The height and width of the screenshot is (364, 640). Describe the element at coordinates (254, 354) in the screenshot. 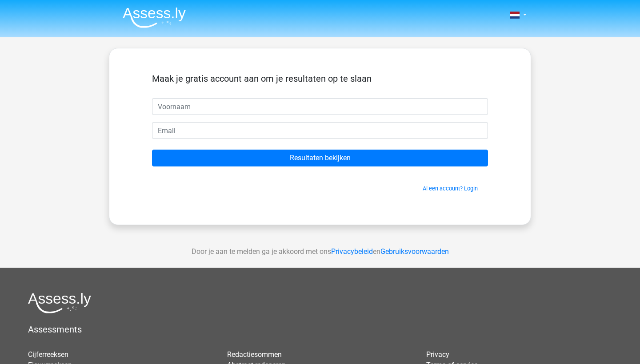

I see `a: Redactiesommen` at that location.